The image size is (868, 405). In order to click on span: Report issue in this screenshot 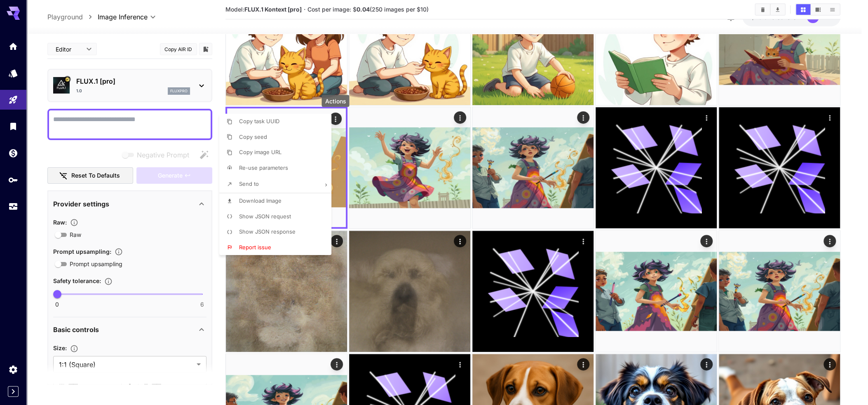, I will do `click(255, 247)`.